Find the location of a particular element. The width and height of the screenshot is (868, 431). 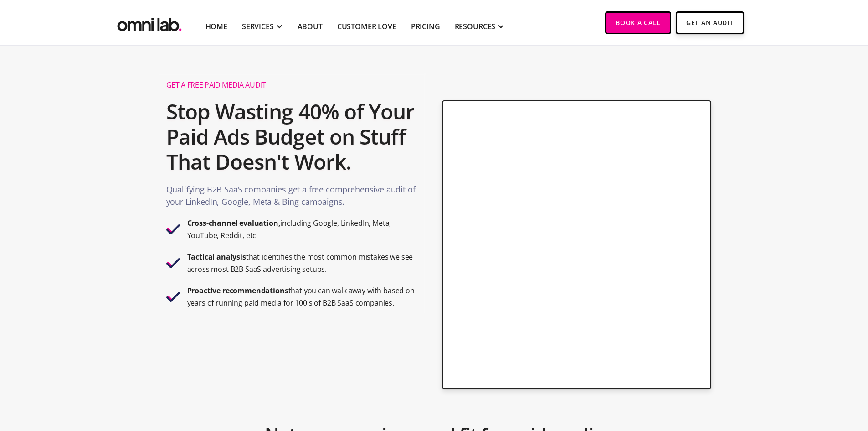

strong: including Google, LinkedIn, Meta, YouTube, Reddit, etc. is located at coordinates (290, 229).